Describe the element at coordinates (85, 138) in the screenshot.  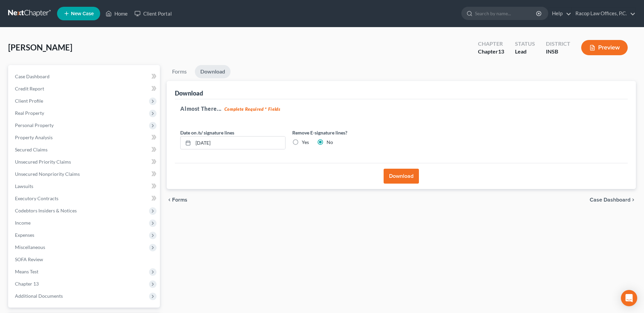
I see `a: Property Analysis` at that location.